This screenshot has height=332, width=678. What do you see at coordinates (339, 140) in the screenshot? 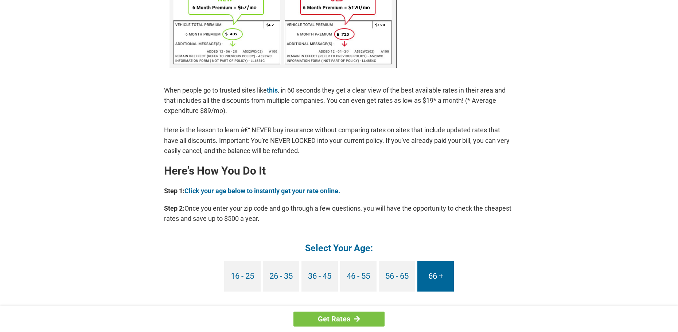
I see `p: Here is the lesson to learn â€“ NEVER buy insurance without comparing rates on sites that include...` at bounding box center [339, 140].